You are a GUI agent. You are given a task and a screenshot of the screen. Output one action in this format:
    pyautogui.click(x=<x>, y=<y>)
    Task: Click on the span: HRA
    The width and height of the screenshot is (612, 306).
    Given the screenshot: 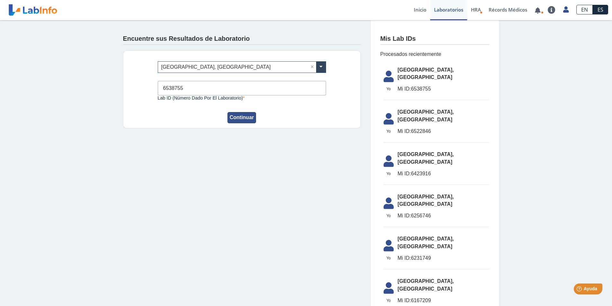 What is the action you would take?
    pyautogui.click(x=476, y=10)
    